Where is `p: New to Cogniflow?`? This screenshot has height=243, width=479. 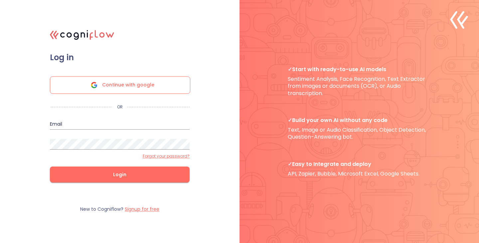 p: New to Cogniflow? is located at coordinates (120, 209).